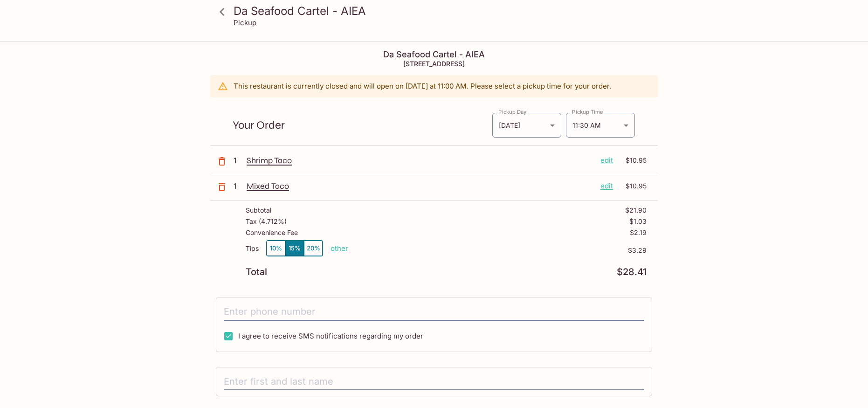 The image size is (868, 408). What do you see at coordinates (588, 112) in the screenshot?
I see `label: Pickup Time` at bounding box center [588, 112].